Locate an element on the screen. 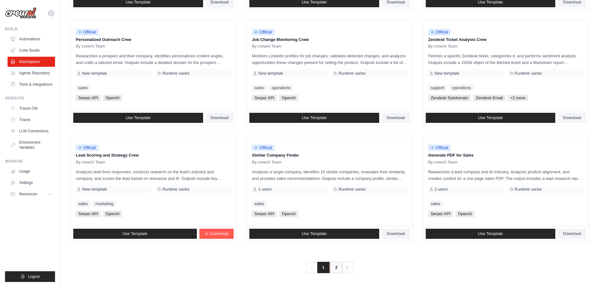  span: Resources is located at coordinates (28, 194).